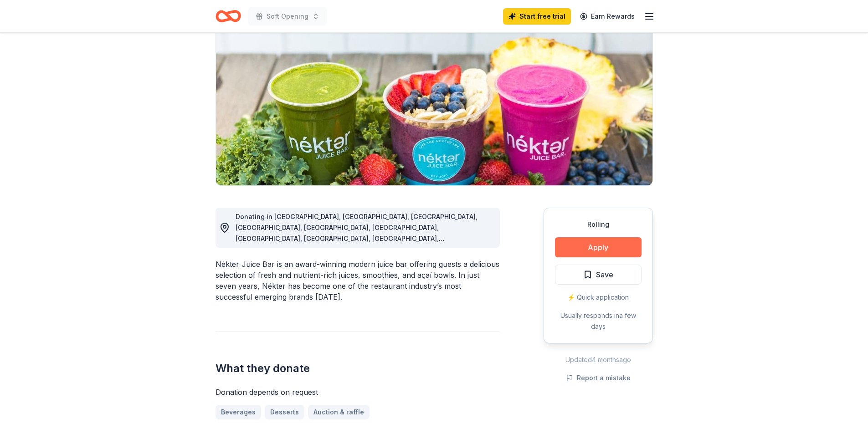 Image resolution: width=868 pixels, height=434 pixels. What do you see at coordinates (605, 274) in the screenshot?
I see `span: Save` at bounding box center [605, 274].